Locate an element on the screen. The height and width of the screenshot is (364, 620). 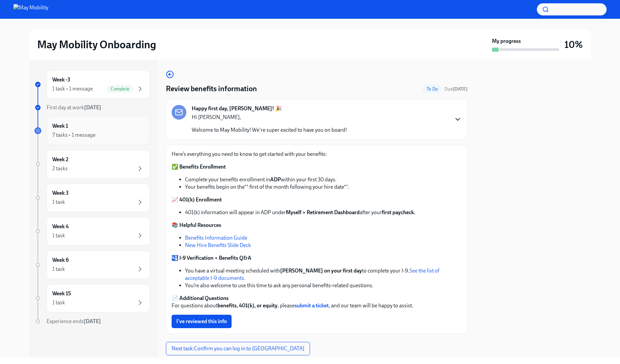
p: Welcome to May Mobility! We're super excited to have you on board! is located at coordinates (269, 130).